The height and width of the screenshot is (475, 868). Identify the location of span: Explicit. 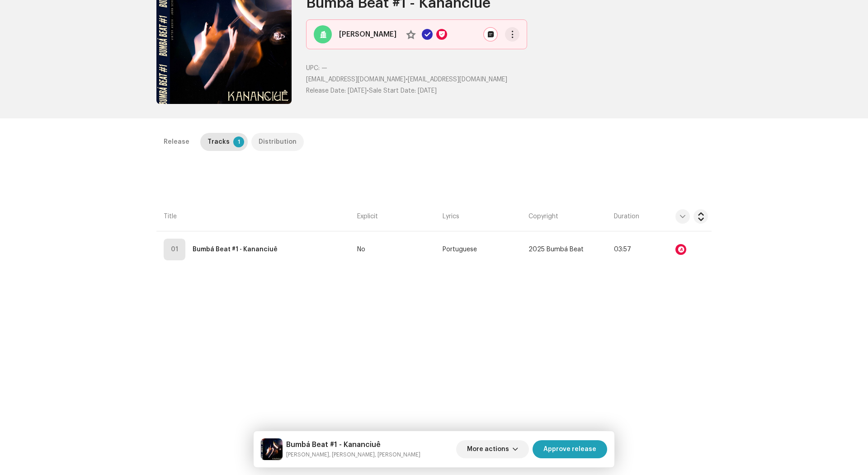
(367, 217).